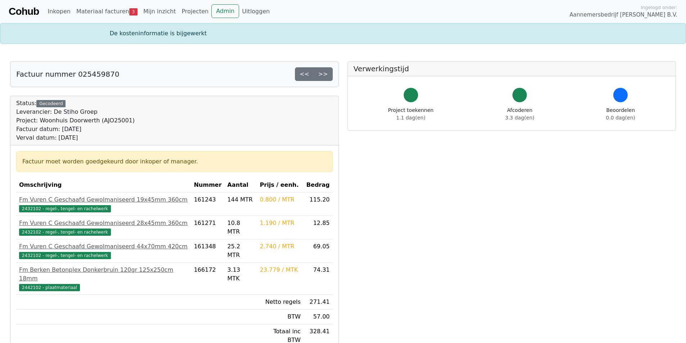 The width and height of the screenshot is (686, 343). Describe the element at coordinates (103, 200) in the screenshot. I see `div: Fm Vuren C Geschaafd Gewolmaniseerd 19x45mm 360cm` at that location.